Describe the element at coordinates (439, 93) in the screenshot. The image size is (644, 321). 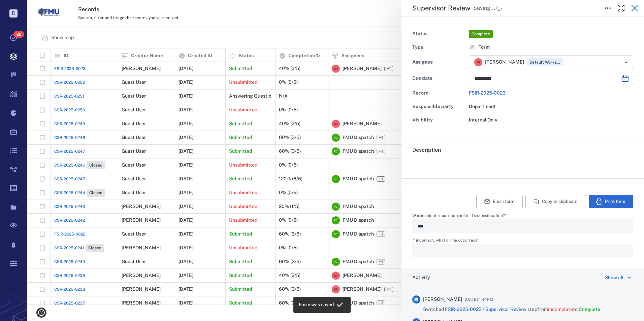
I see `div: Record` at that location.